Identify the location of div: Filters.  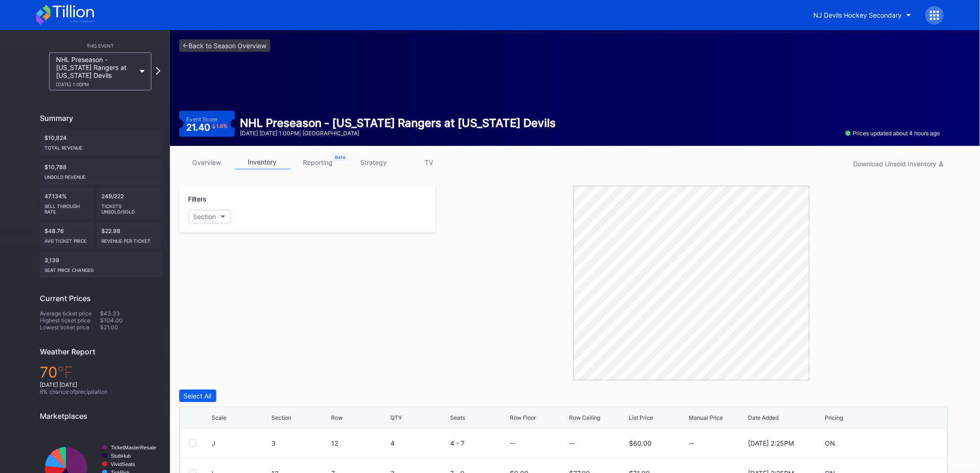
(307, 198).